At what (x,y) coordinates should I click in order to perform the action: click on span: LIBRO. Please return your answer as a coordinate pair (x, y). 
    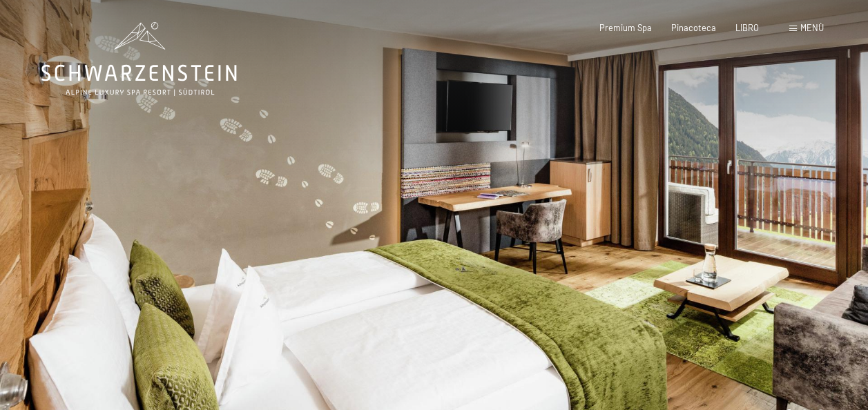
    Looking at the image, I should click on (747, 27).